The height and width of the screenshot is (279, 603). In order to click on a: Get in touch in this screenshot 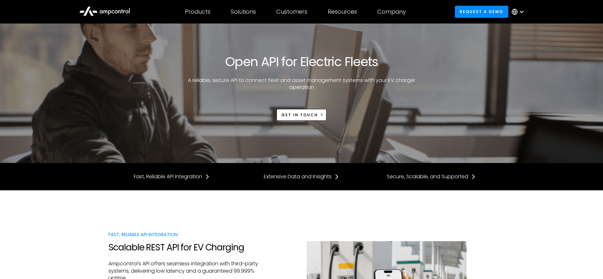, I will do `click(302, 115)`.